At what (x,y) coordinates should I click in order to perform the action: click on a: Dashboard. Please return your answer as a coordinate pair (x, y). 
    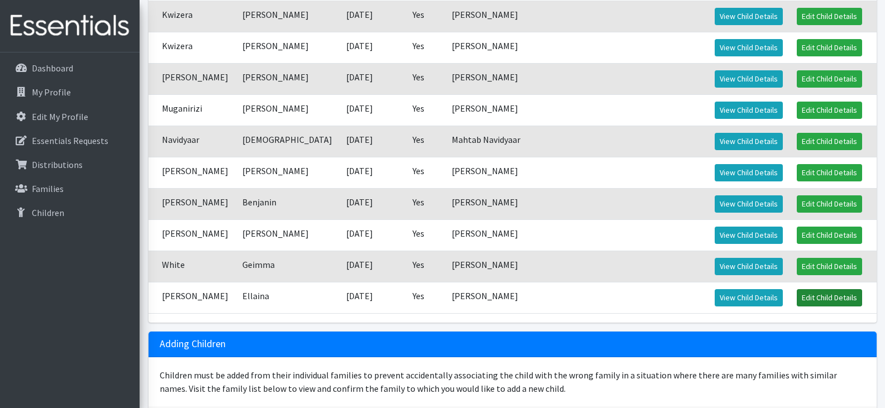
    Looking at the image, I should click on (70, 68).